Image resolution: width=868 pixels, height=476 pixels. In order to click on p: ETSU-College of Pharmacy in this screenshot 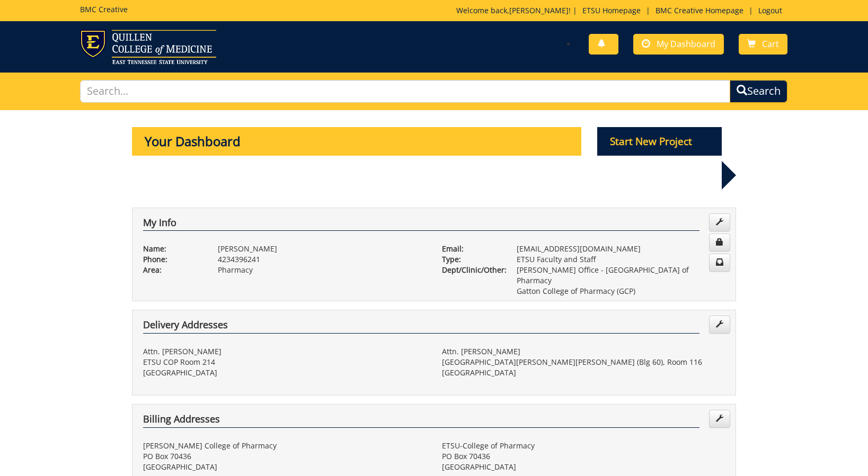, I will do `click(584, 446)`.